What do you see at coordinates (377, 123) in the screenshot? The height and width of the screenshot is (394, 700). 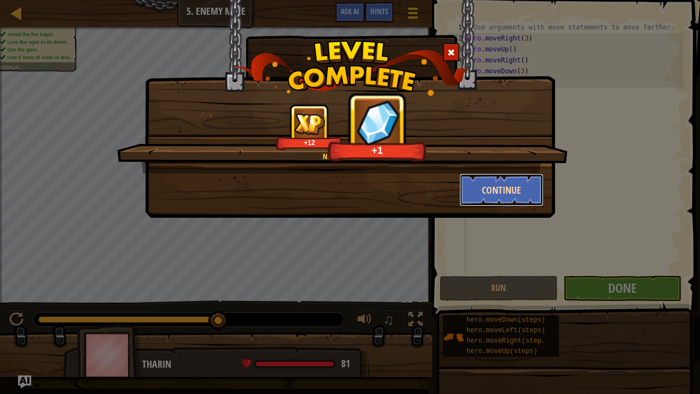 I see `img: reward_icon_gems.png` at bounding box center [377, 123].